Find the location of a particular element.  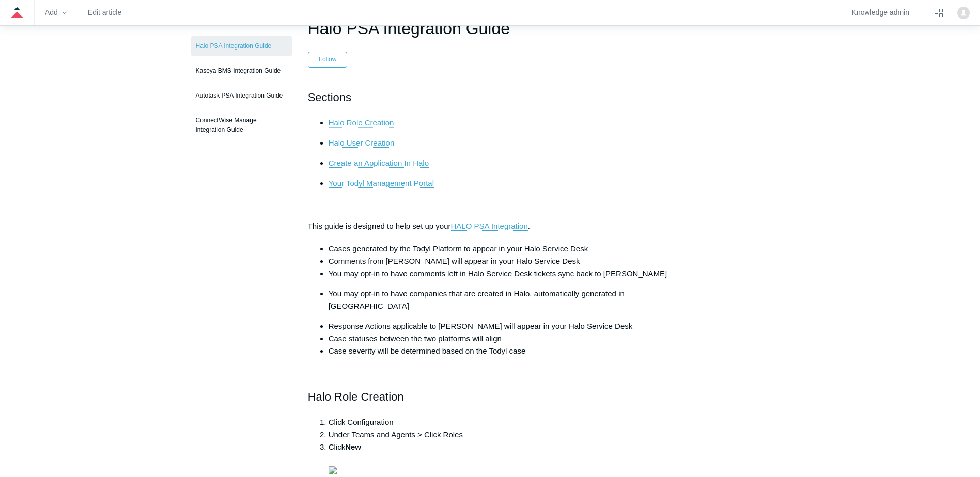

li: Case statuses between the two platforms will align is located at coordinates (500, 339).